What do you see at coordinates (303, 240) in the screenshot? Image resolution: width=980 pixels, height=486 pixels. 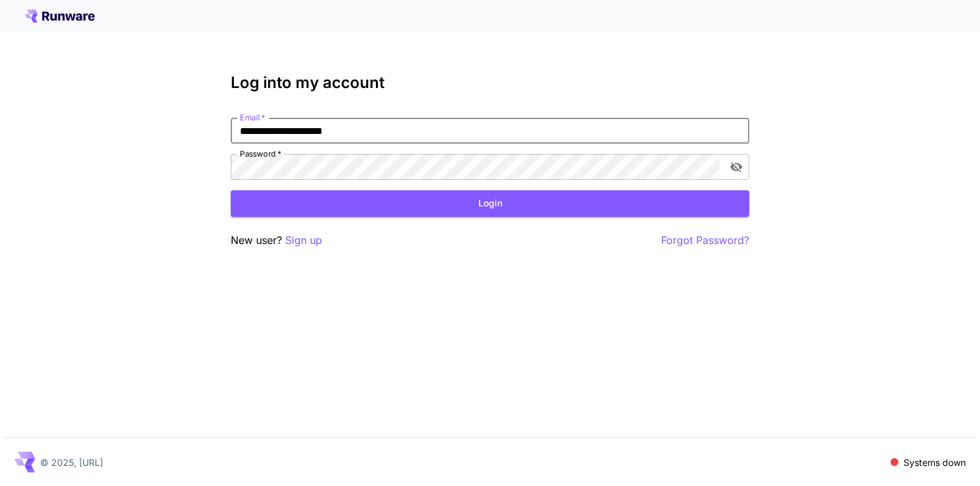 I see `button: Sign up` at bounding box center [303, 240].